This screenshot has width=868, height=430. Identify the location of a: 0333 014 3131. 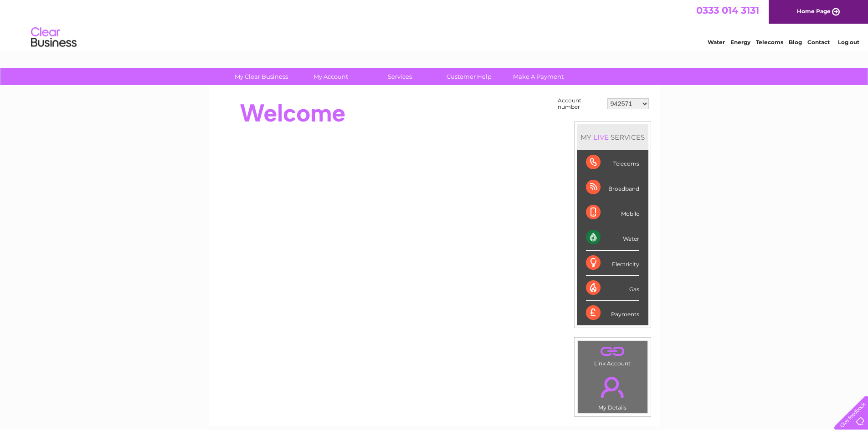
(728, 10).